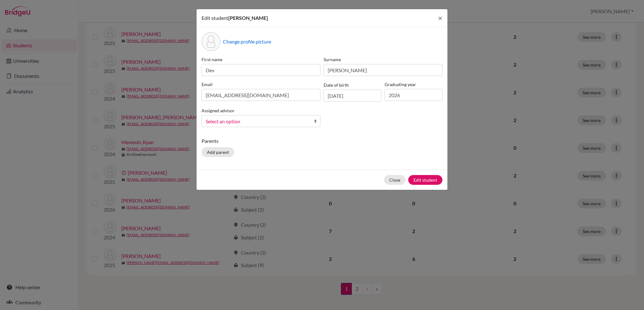 The image size is (644, 310). What do you see at coordinates (257, 121) in the screenshot?
I see `span: Select an option` at bounding box center [257, 121].